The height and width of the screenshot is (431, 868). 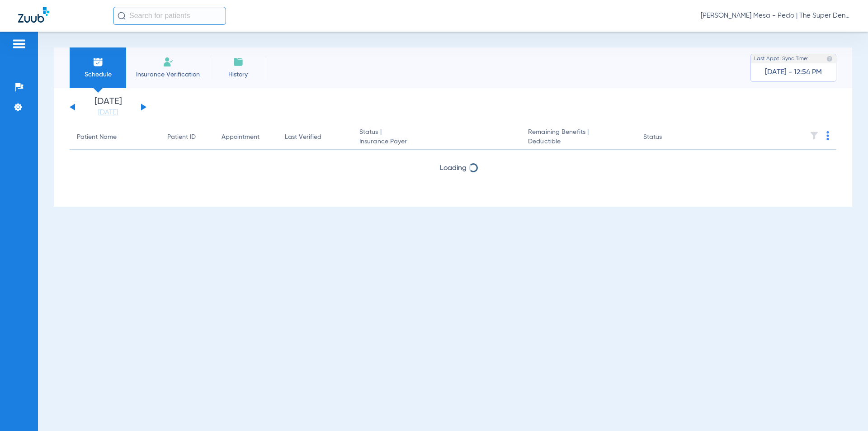 I want to click on img: last sync help info, so click(x=829, y=59).